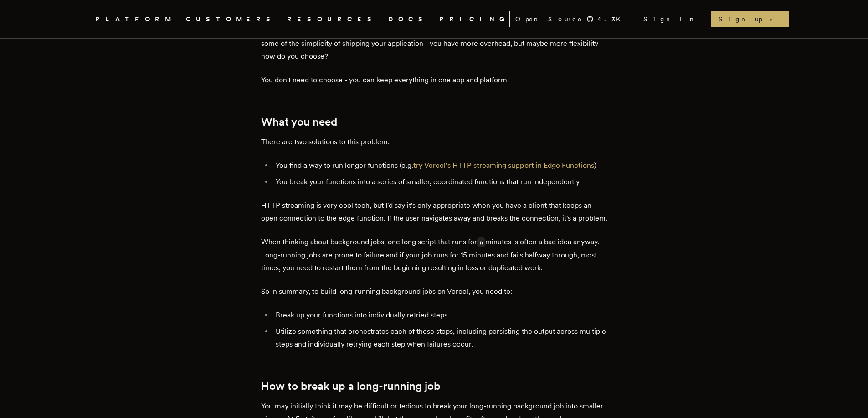 This screenshot has height=418, width=868. Describe the element at coordinates (549, 19) in the screenshot. I see `span: Open Source` at that location.